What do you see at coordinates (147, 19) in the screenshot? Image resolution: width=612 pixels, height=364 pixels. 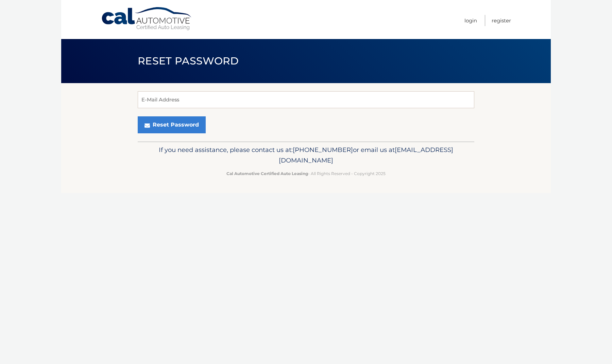 I see `a: Cal Automotive` at bounding box center [147, 19].